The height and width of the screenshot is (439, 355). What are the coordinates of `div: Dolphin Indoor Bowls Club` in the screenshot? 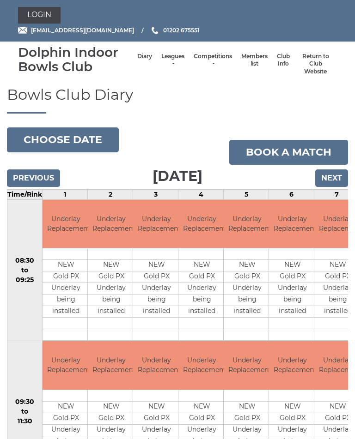 It's located at (75, 60).